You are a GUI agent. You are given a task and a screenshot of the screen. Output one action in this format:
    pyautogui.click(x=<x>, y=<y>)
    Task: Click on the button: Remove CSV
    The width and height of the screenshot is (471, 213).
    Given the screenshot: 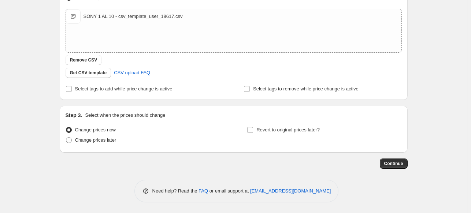 What is the action you would take?
    pyautogui.click(x=83, y=60)
    